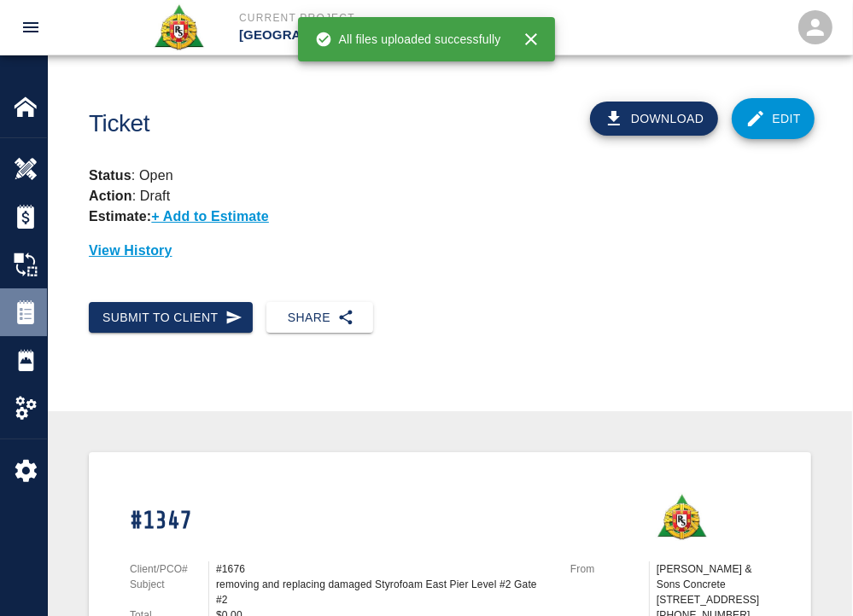  What do you see at coordinates (449, 251) in the screenshot?
I see `p: View History` at bounding box center [449, 251].